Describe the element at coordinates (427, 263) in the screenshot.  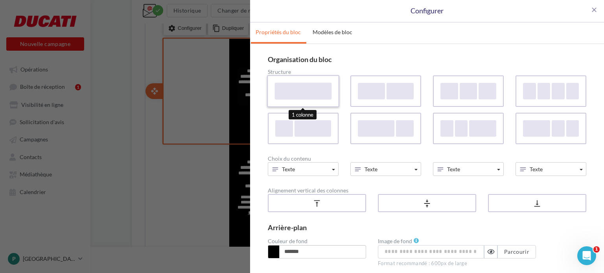
I see `div: Format recommandé : 600px de large` at that location.